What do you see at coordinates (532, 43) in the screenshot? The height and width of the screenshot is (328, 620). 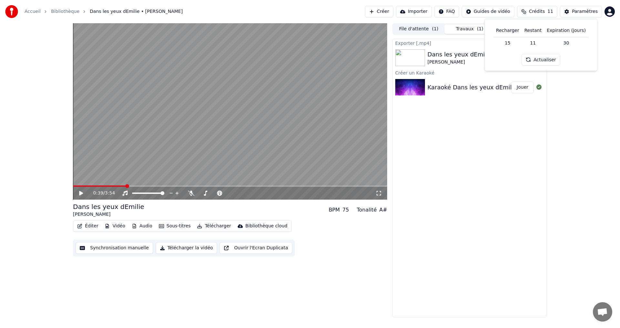 I see `td: 11` at bounding box center [532, 43].